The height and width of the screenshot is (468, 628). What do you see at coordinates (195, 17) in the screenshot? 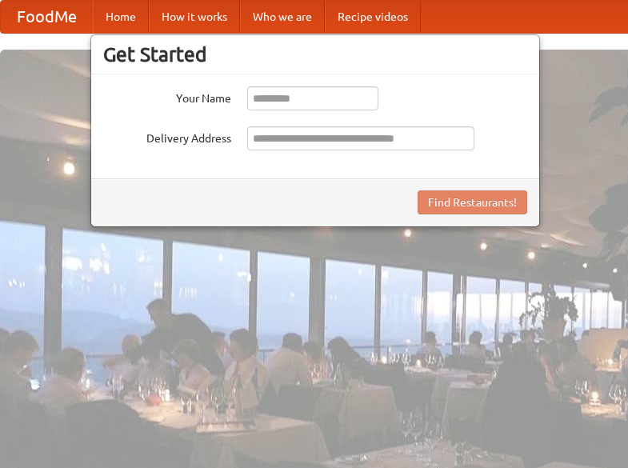
I see `a: How it works` at bounding box center [195, 17].